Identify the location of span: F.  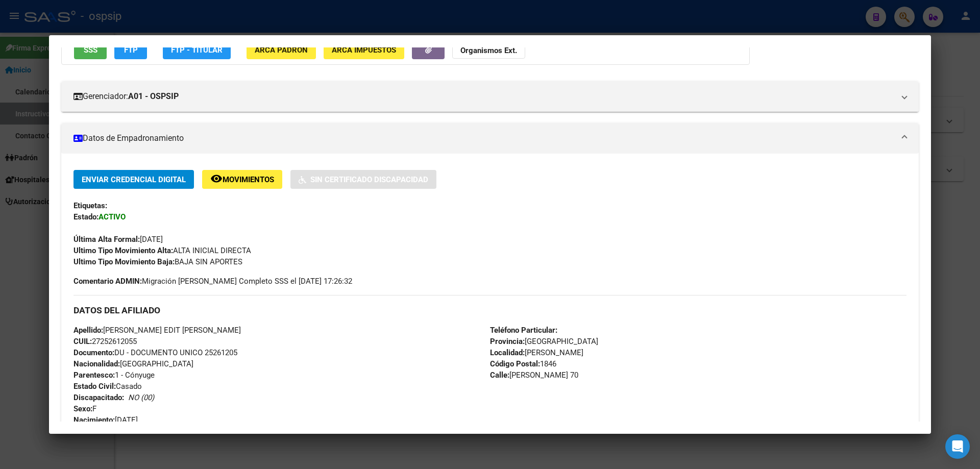
(84, 409).